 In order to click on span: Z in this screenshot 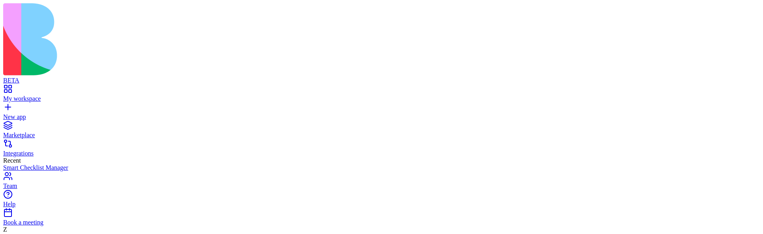, I will do `click(5, 230)`.